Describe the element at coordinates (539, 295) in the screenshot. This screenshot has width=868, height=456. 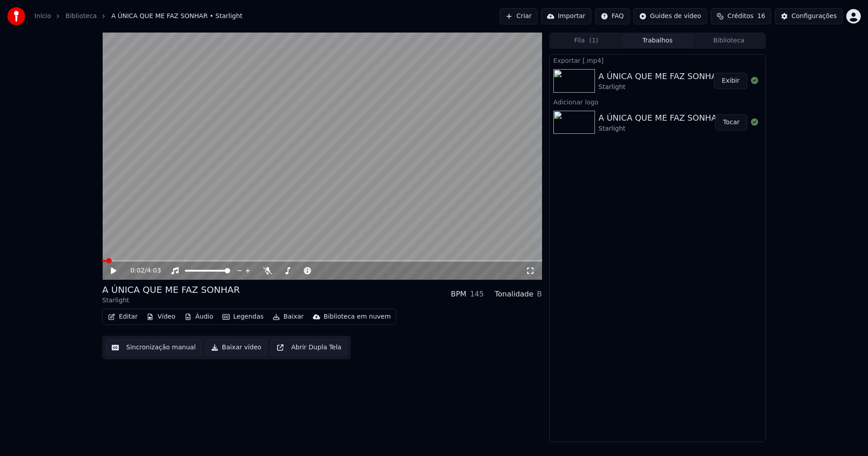
I see `div: B` at that location.